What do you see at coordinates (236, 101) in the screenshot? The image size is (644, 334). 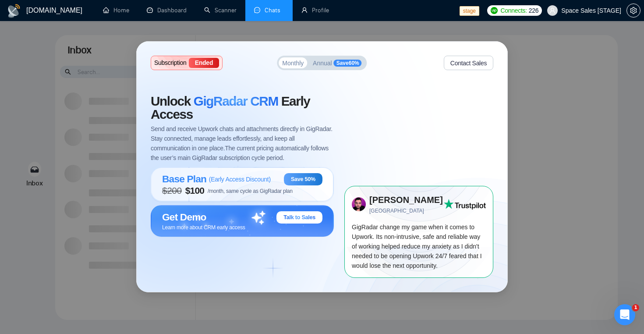 I see `span: GigRadar CRM` at bounding box center [236, 101].